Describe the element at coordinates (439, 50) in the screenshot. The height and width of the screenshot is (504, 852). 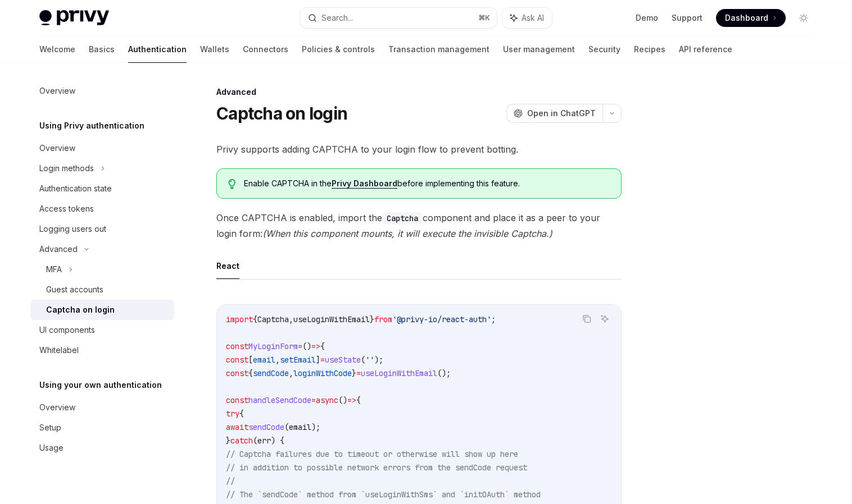
I see `a: Transaction management` at that location.